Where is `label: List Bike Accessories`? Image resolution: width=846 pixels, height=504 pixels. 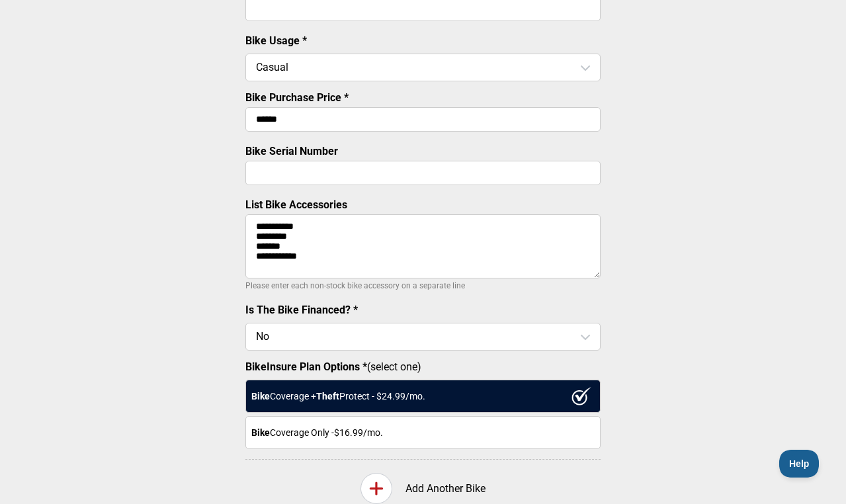
label: List Bike Accessories is located at coordinates (297, 205).